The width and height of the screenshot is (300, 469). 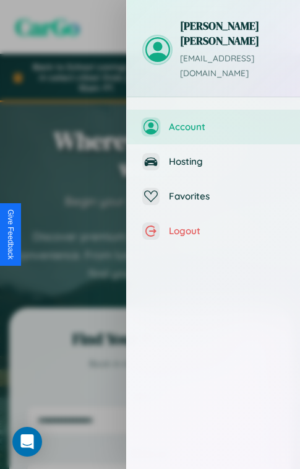 What do you see at coordinates (214, 162) in the screenshot?
I see `button: Hosting` at bounding box center [214, 162].